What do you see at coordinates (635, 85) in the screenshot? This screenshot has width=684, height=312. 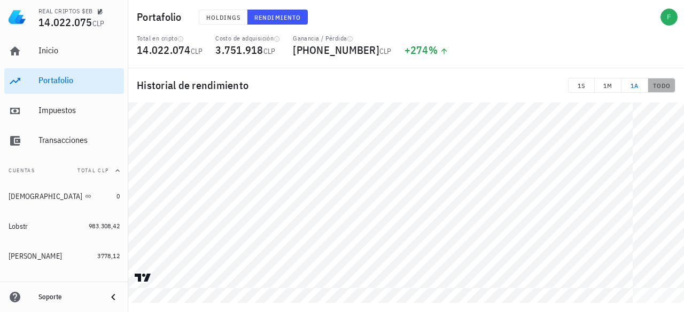 I see `button: 1A` at bounding box center [635, 85].